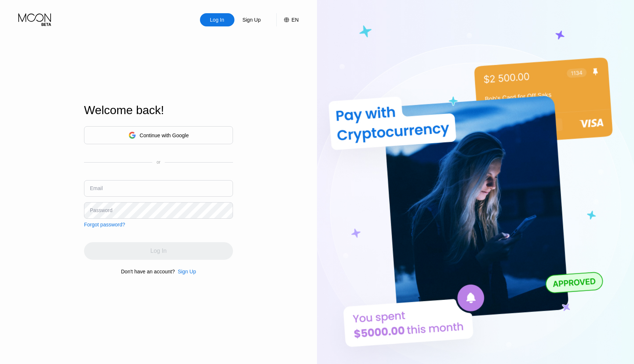  I want to click on div: Password, so click(101, 210).